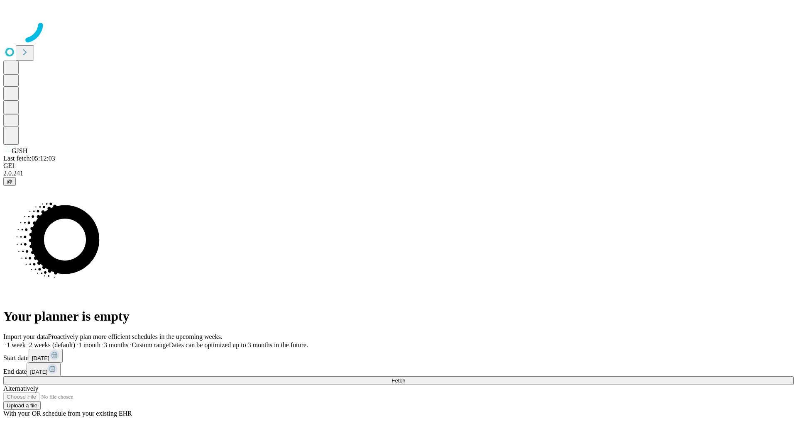 The height and width of the screenshot is (448, 797). Describe the element at coordinates (20, 151) in the screenshot. I see `span: GJSH` at that location.